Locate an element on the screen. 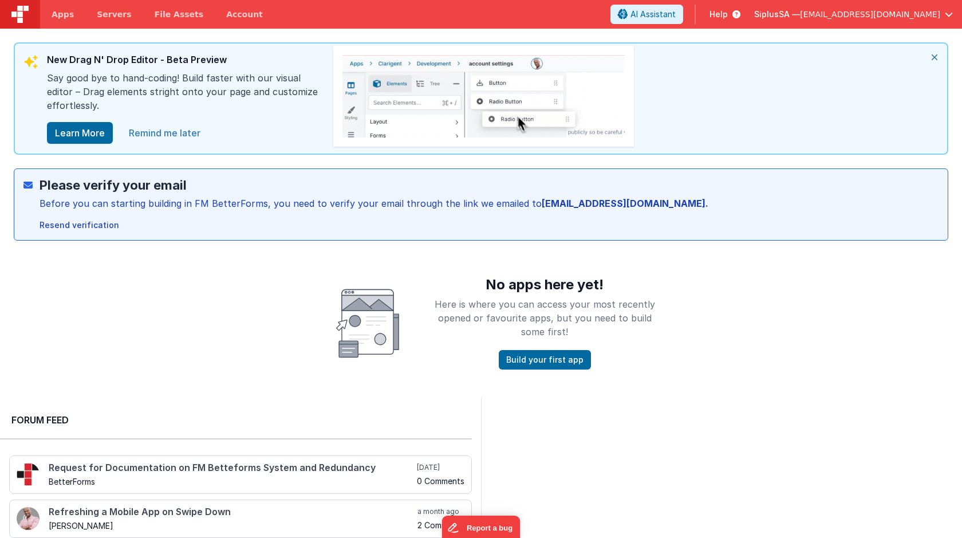 This screenshot has height=538, width=962. h2: Please verify your email is located at coordinates (374, 185).